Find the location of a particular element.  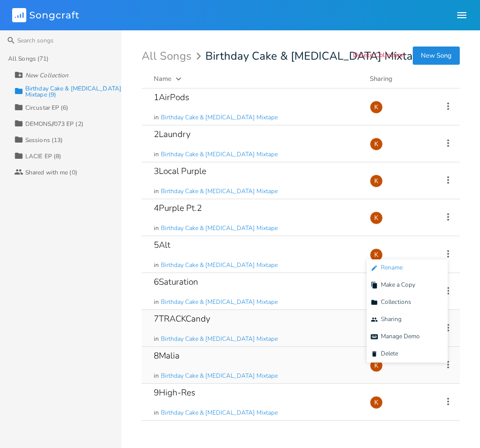

span: Rename is located at coordinates (387, 268).